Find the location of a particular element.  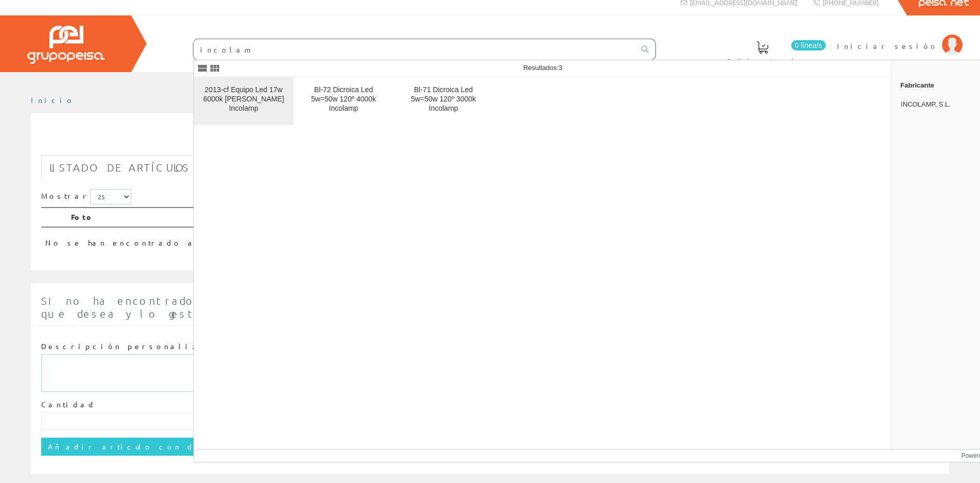

span: Iniciar sesión is located at coordinates (888, 46).